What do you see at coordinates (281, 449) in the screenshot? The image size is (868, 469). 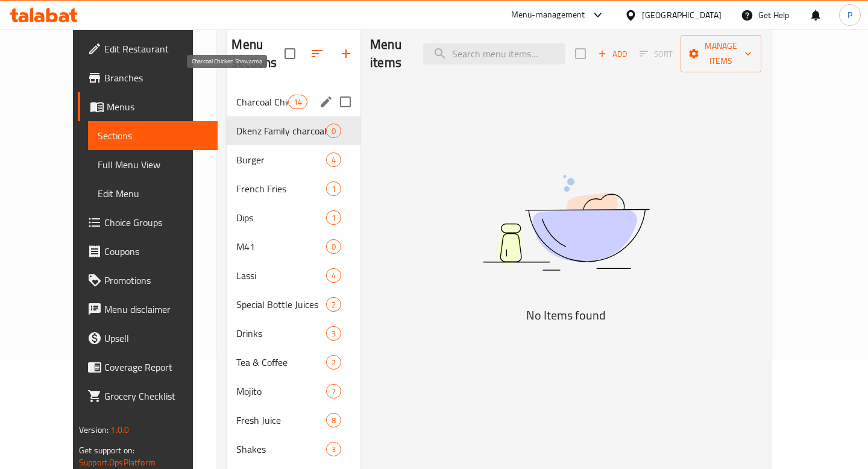 I see `div: Shakes` at bounding box center [281, 449].